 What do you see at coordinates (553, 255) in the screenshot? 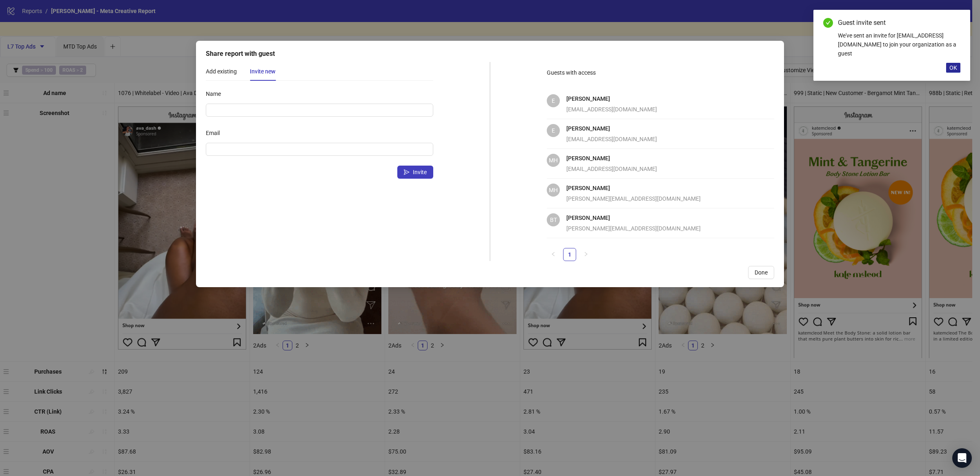
I see `li: Previous Page` at bounding box center [553, 255].